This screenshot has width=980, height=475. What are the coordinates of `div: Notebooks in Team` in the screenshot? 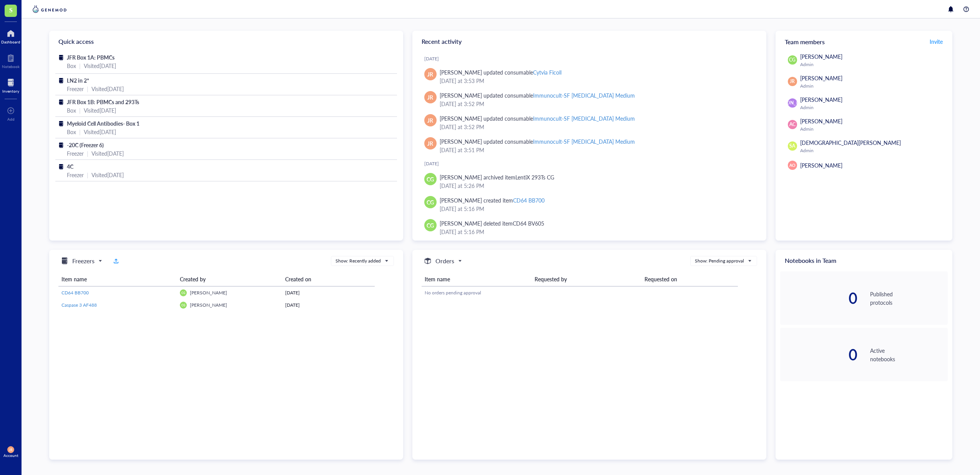 It's located at (864, 260).